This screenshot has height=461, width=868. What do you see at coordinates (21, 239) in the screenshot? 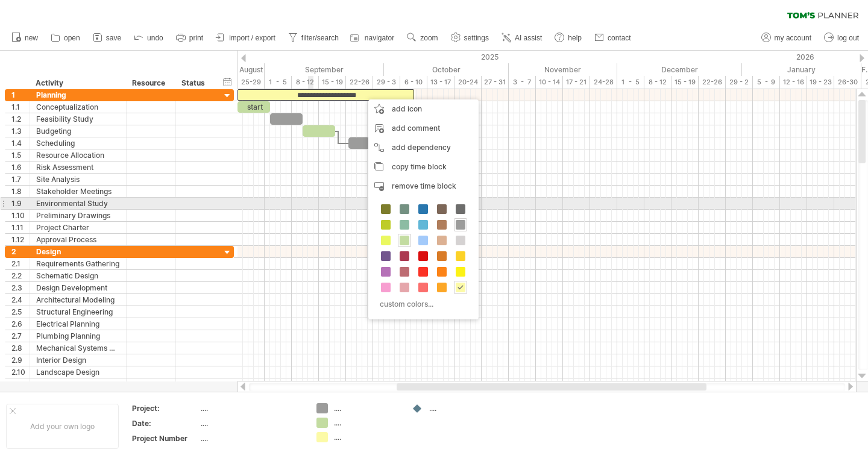
I see `div: 1.12` at bounding box center [21, 239].